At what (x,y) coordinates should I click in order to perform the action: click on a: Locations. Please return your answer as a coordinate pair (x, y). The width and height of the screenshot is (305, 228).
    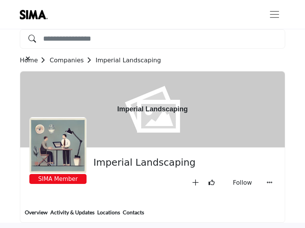
    Looking at the image, I should click on (108, 215).